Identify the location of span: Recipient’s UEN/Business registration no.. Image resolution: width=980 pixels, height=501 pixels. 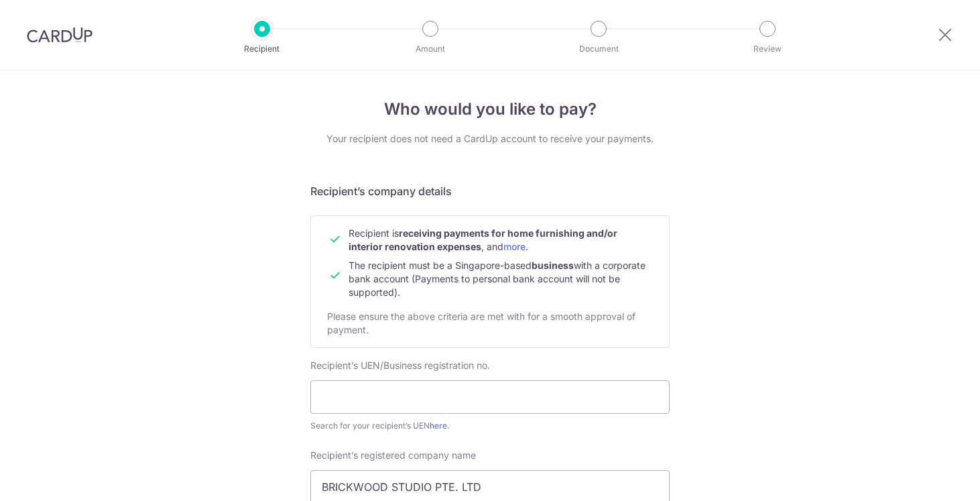
(400, 365).